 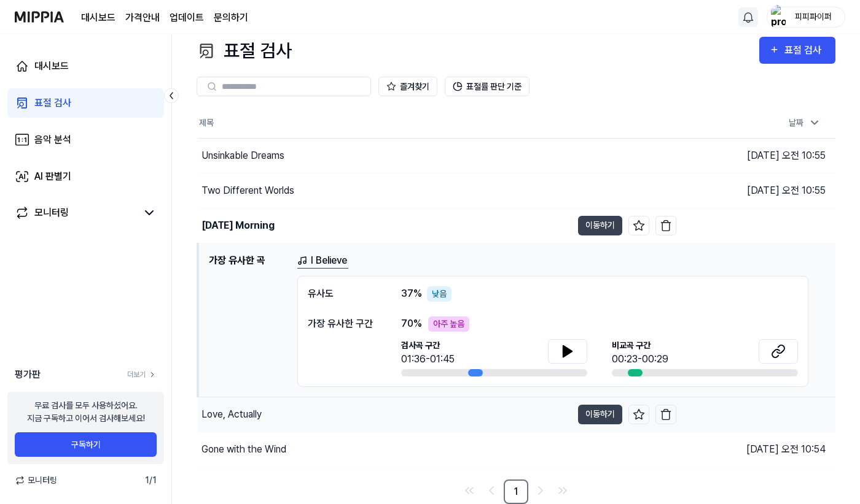 I want to click on div: 모니터링, so click(x=52, y=213).